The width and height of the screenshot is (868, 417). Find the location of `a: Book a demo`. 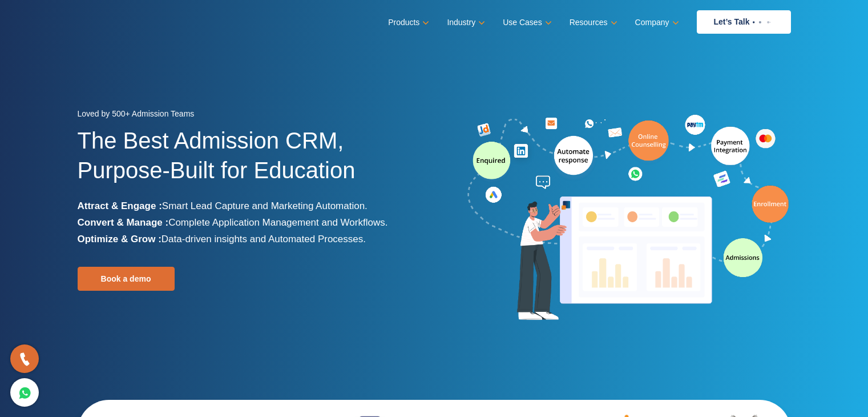

a: Book a demo is located at coordinates (126, 279).